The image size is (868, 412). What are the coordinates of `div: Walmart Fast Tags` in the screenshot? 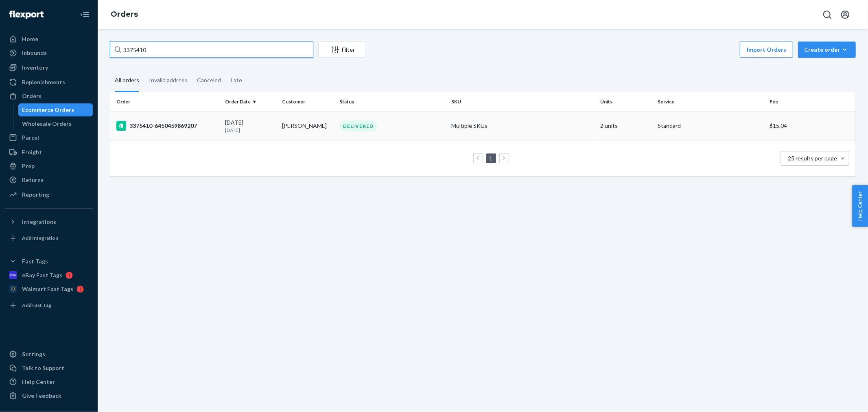 It's located at (48, 289).